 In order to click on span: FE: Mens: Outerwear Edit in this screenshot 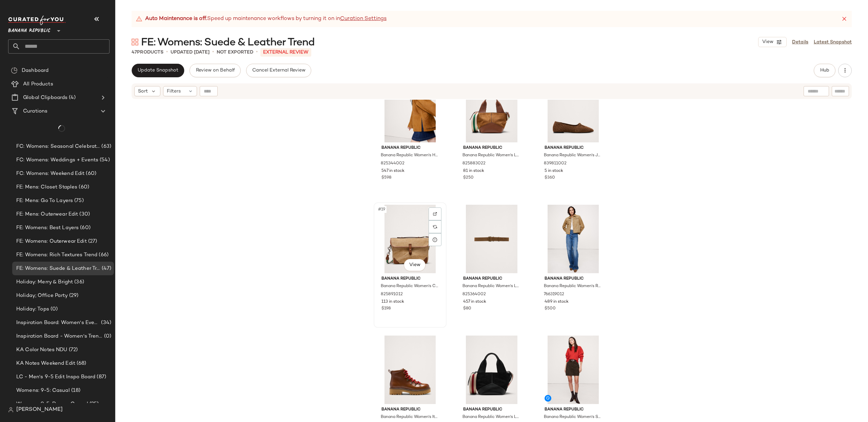, I will do `click(47, 214)`.